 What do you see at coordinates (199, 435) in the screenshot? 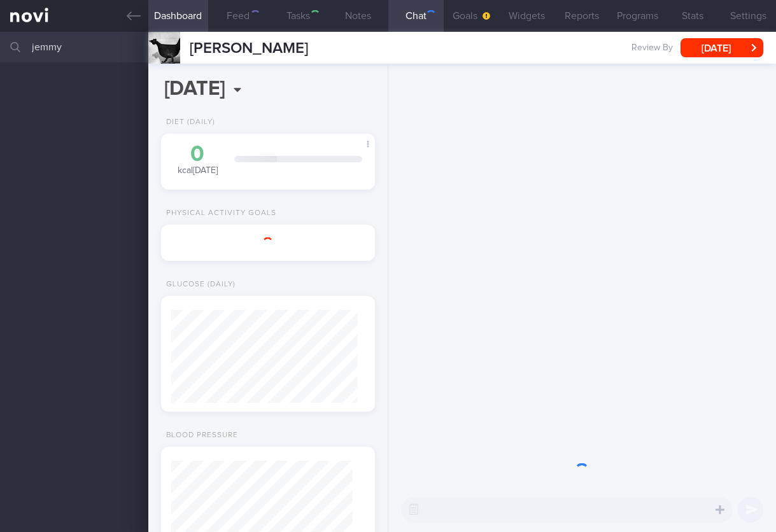
I see `div: Blood Pressure` at bounding box center [199, 435].